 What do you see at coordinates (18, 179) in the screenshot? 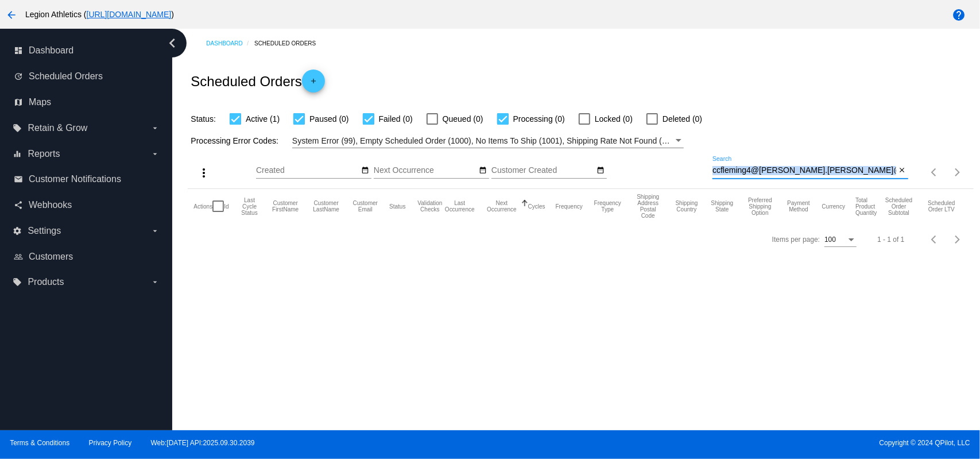
I see `i: email` at bounding box center [18, 179].